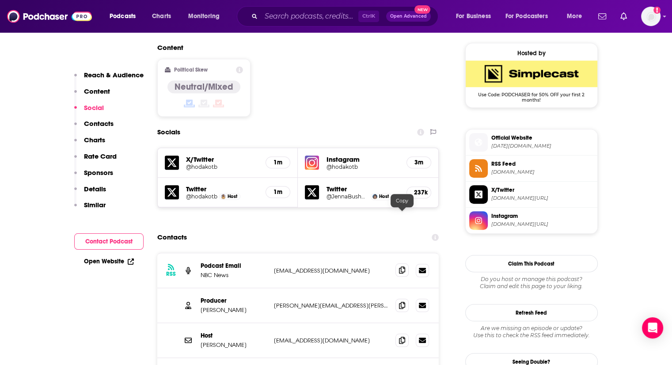  What do you see at coordinates (100, 156) in the screenshot?
I see `p: Rate Card` at bounding box center [100, 156].